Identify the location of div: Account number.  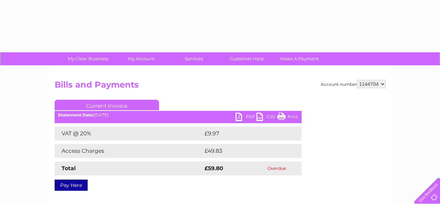
(353, 84).